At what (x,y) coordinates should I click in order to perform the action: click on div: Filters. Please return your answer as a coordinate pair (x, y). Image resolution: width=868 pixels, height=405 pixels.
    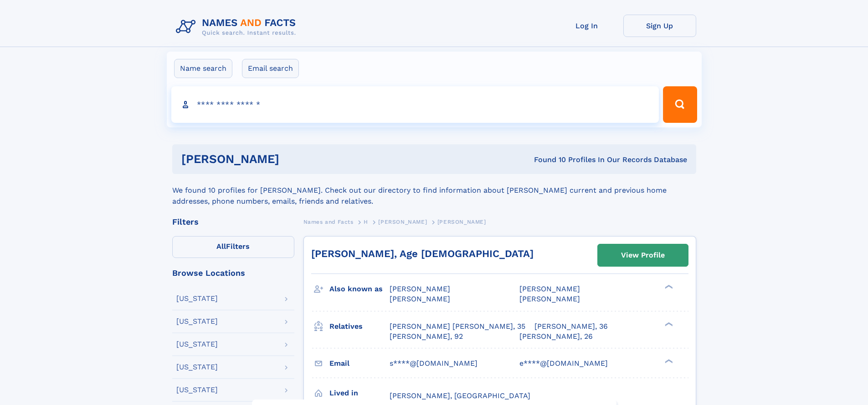
    Looking at the image, I should click on (234, 222).